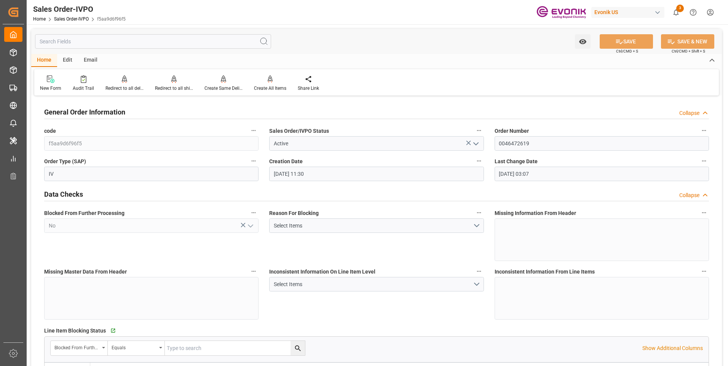 The height and width of the screenshot is (366, 728). What do you see at coordinates (704, 271) in the screenshot?
I see `button: Inconsistent Information From Line Items` at bounding box center [704, 271].